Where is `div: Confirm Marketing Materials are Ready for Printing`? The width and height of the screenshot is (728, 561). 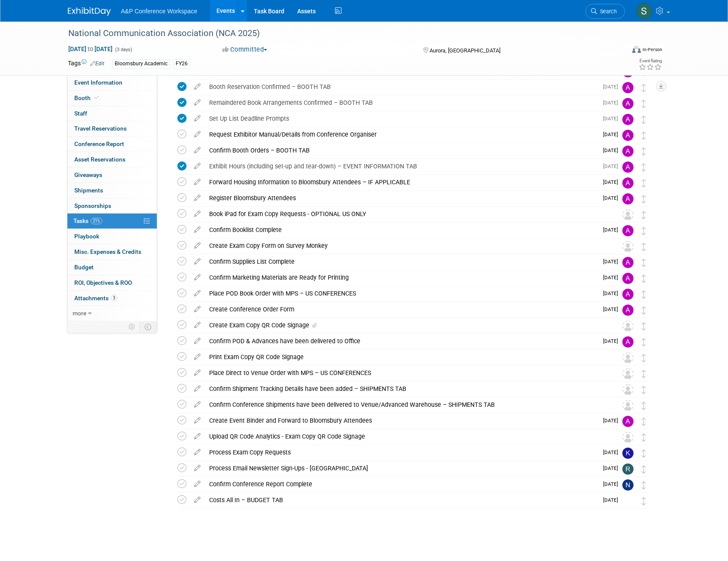 div: Confirm Marketing Materials are Ready for Printing is located at coordinates (401, 277).